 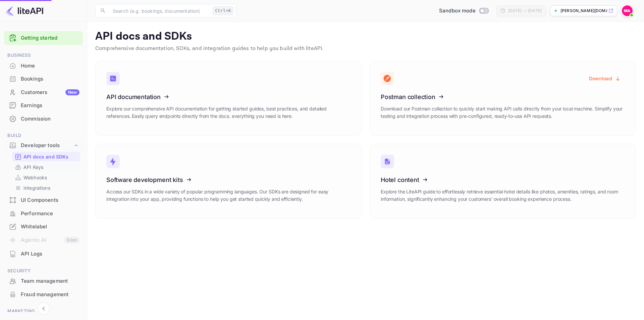 What do you see at coordinates (24, 11) in the screenshot?
I see `img: LiteAPI logo` at bounding box center [24, 11].